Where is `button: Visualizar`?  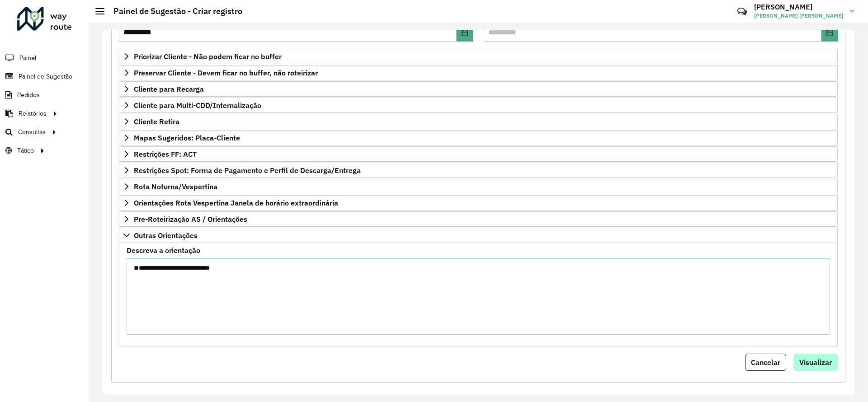 button: Visualizar is located at coordinates (816, 362).